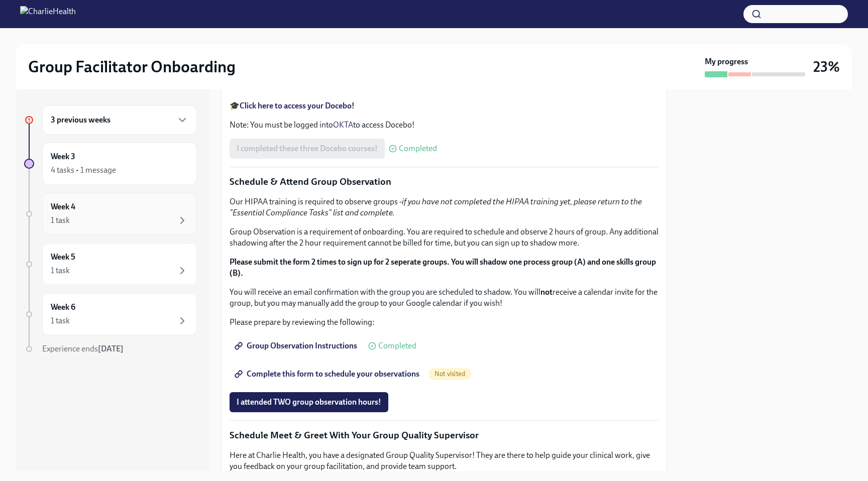 This screenshot has height=481, width=868. Describe the element at coordinates (444, 208) in the screenshot. I see `p: Our HIPAA training is required to observe groups -` at that location.